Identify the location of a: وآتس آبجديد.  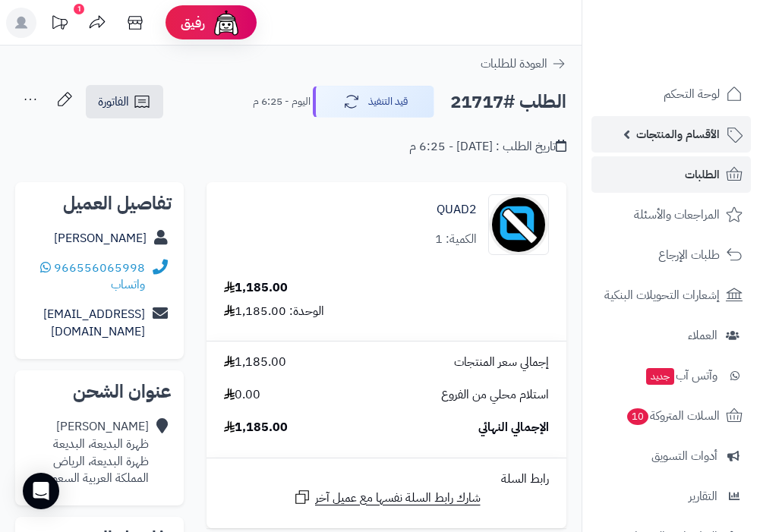
(671, 375).